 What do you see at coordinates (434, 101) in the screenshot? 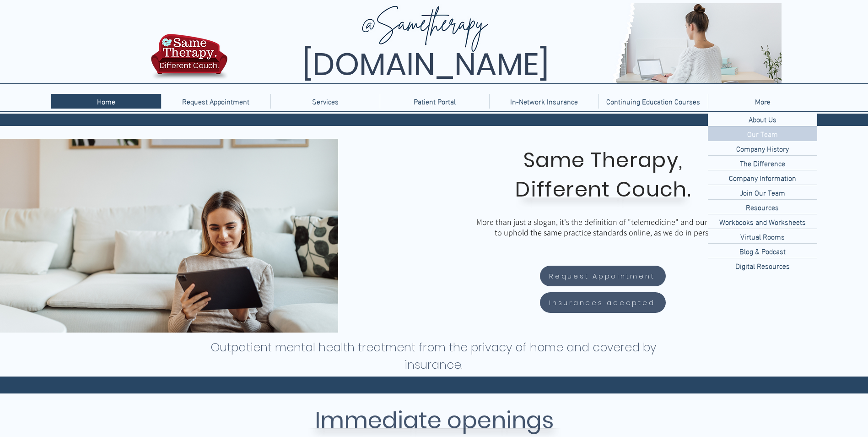
I see `a: Patient Portal` at bounding box center [434, 101].